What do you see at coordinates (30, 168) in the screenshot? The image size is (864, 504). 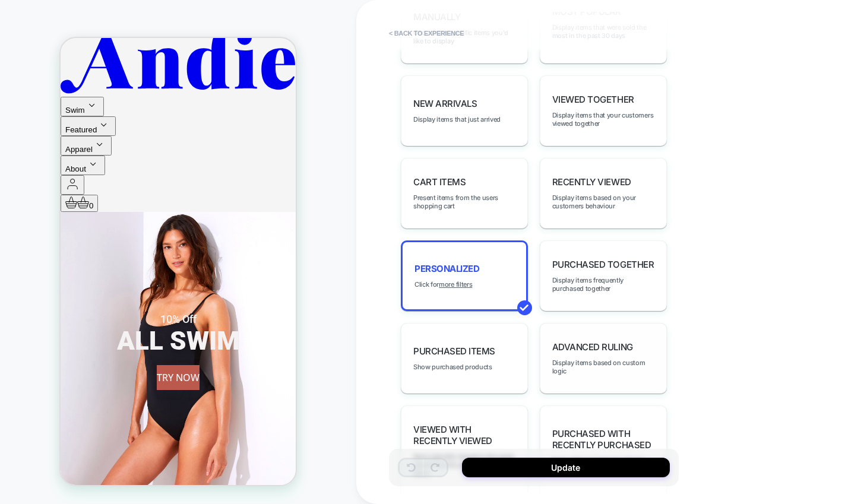 I see `span: 0` at bounding box center [30, 168].